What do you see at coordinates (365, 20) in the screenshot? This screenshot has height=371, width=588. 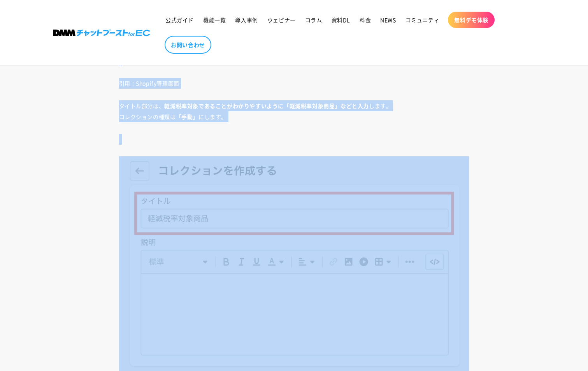 I see `span: 料金` at bounding box center [365, 20].